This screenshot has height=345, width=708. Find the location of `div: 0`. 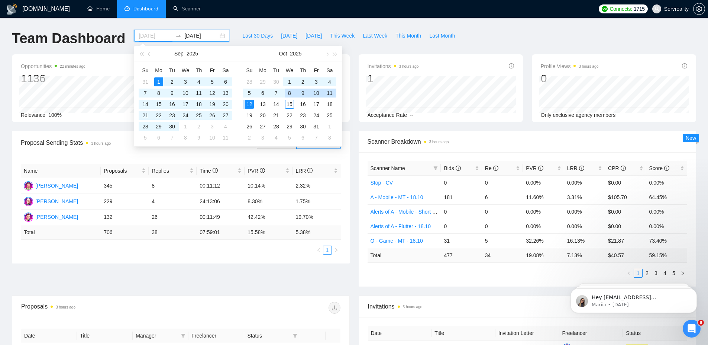

div: 0 is located at coordinates (570, 78).